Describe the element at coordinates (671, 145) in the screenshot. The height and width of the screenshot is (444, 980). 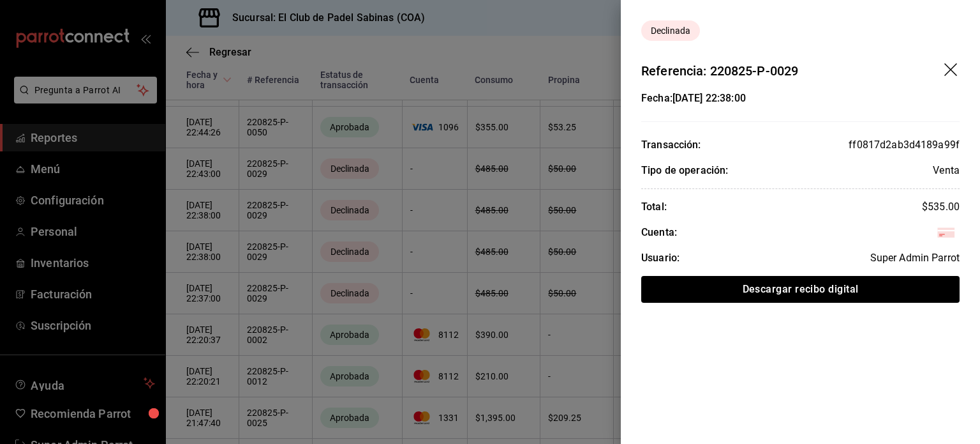
I see `div: Transacción:` at that location.